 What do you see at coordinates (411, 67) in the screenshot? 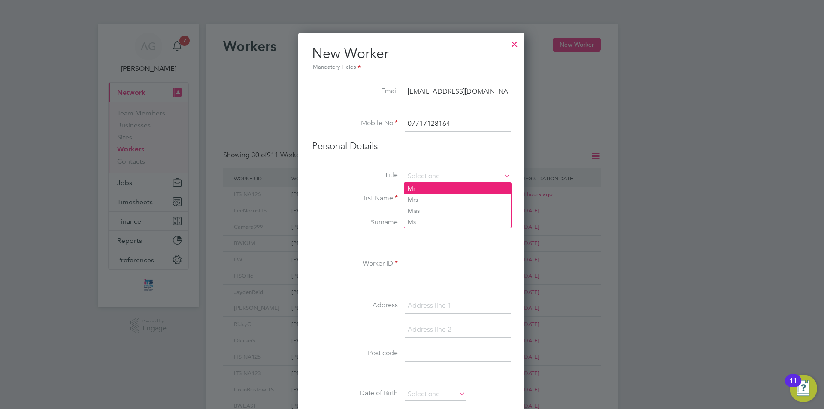
I see `div: Mandatory Fields` at bounding box center [411, 67].